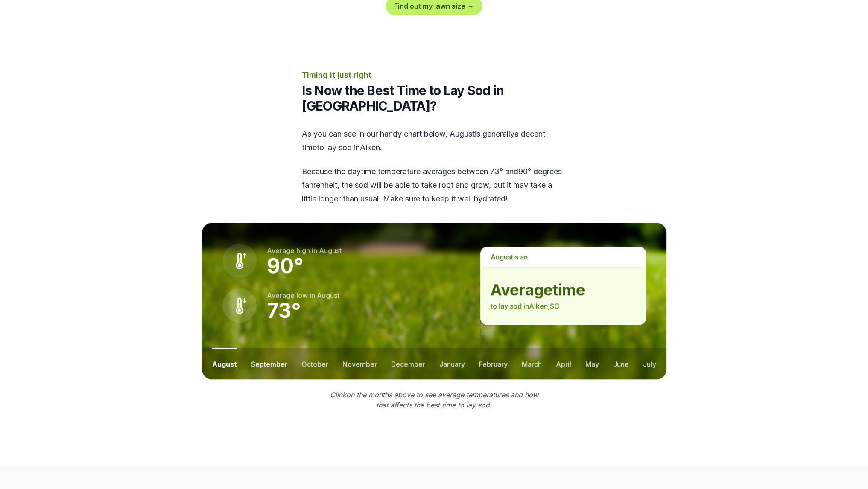 Image resolution: width=868 pixels, height=489 pixels. What do you see at coordinates (493, 364) in the screenshot?
I see `button: february` at bounding box center [493, 364].